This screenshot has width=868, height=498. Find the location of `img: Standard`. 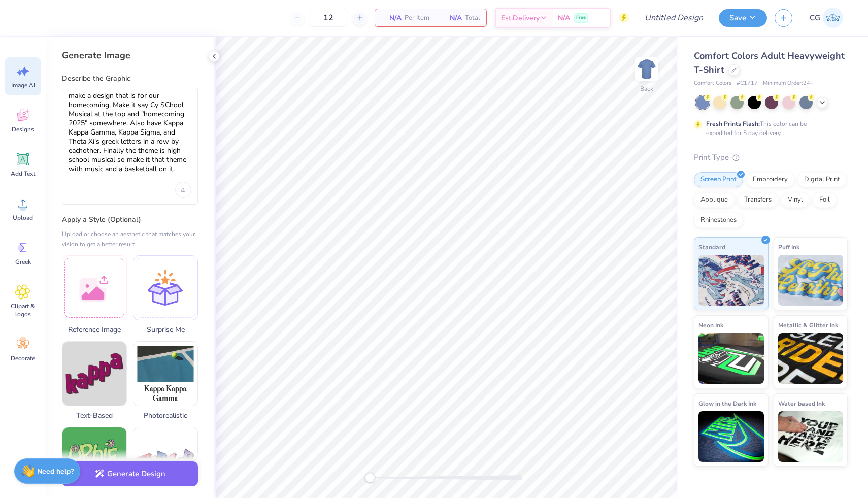

img: Standard is located at coordinates (731, 280).